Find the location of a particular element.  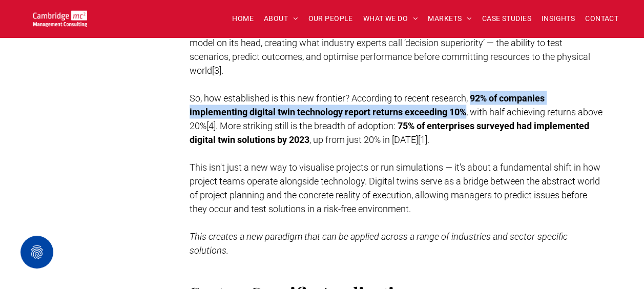

a: Your Business Transformed | Cambridge Management Consulting is located at coordinates (60, 17).